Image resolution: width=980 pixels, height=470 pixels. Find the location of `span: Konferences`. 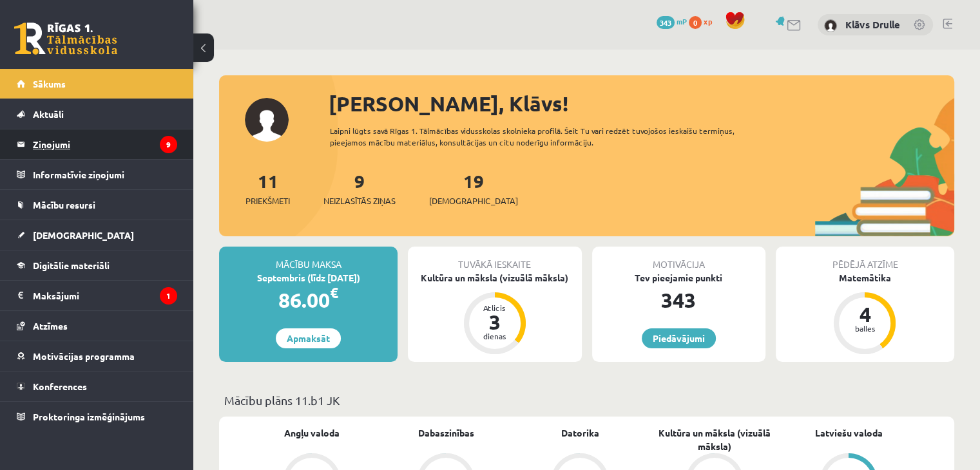

span: Konferences is located at coordinates (60, 386).